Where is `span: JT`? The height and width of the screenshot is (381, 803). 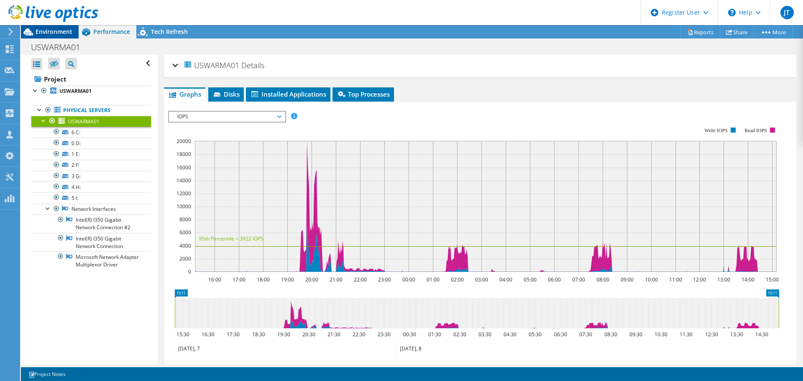 span: JT is located at coordinates (787, 13).